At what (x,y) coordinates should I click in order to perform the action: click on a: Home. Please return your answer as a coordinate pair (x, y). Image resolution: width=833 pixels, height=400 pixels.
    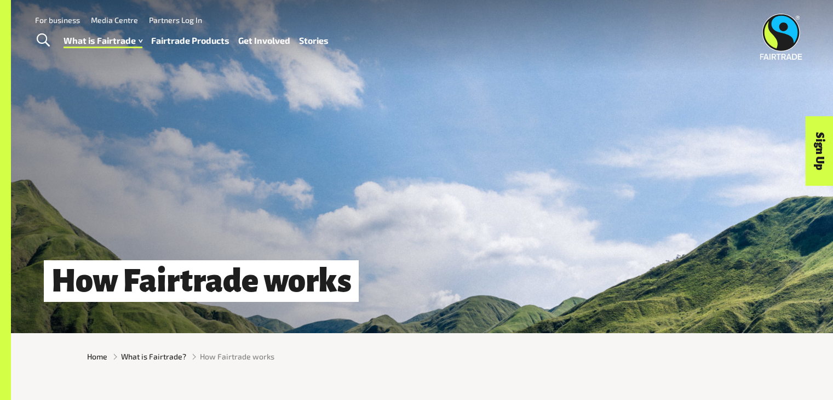
    Looking at the image, I should click on (97, 356).